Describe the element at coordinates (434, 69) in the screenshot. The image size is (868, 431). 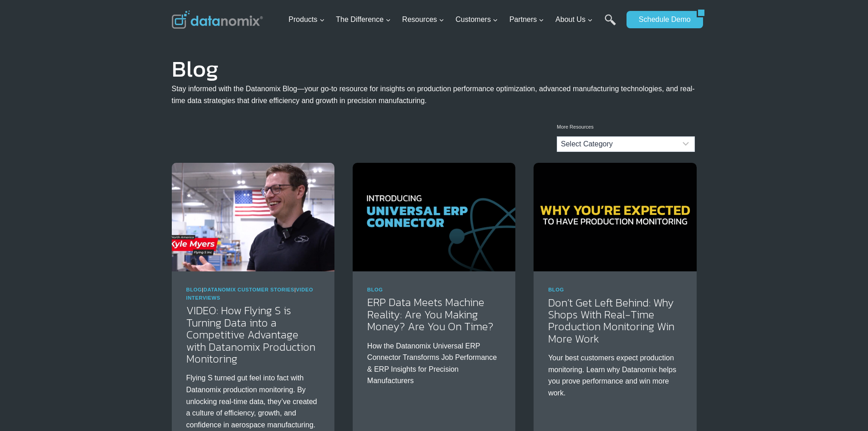
I see `h1: Blog` at that location.